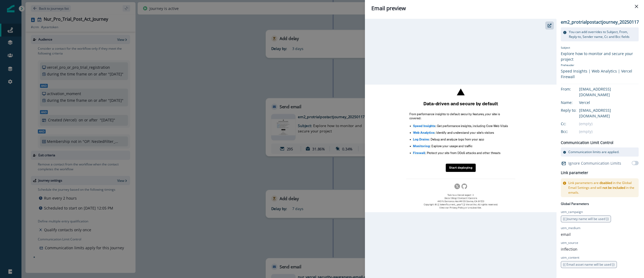 The height and width of the screenshot is (278, 644). What do you see at coordinates (600, 74) in the screenshot?
I see `div: Speed Insights | Web Analytics | Vercel Firewall` at bounding box center [600, 74].